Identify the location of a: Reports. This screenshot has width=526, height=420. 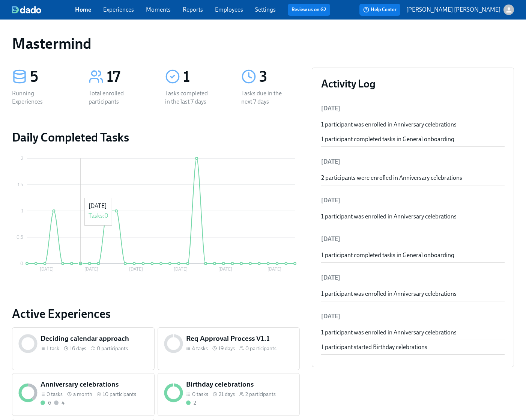
(193, 10).